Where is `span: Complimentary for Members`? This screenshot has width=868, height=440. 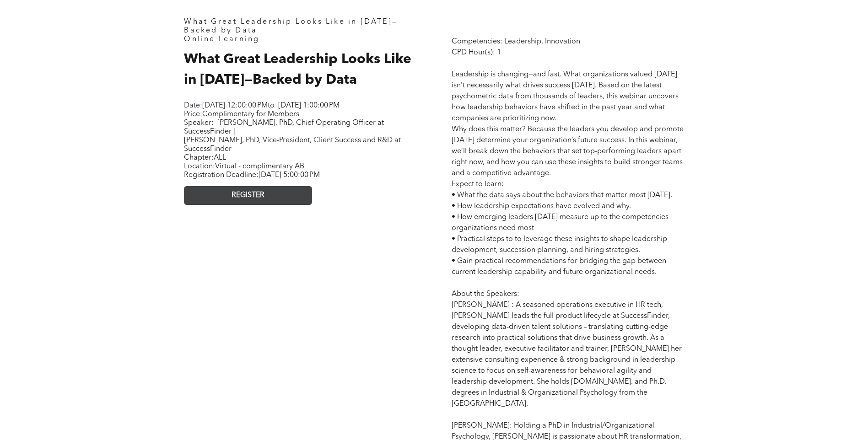
span: Complimentary for Members is located at coordinates (250, 114).